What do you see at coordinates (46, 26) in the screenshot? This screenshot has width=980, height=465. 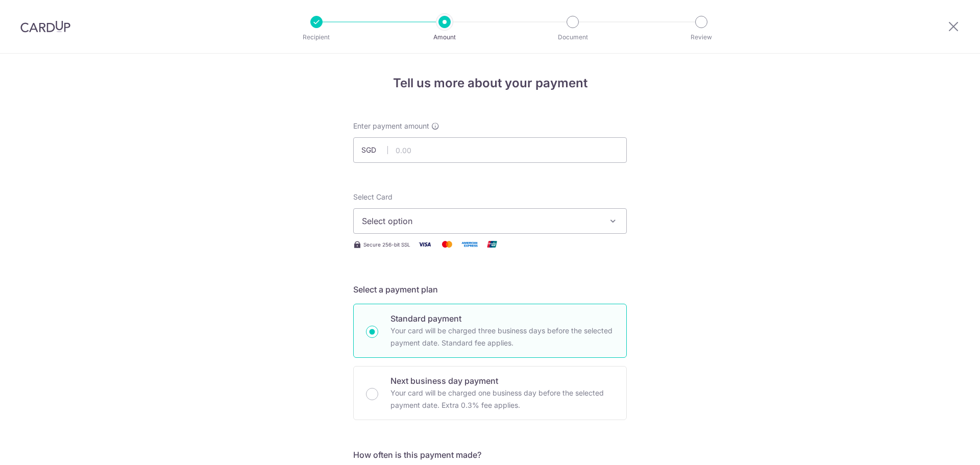 I see `img: CardUp` at bounding box center [46, 26].